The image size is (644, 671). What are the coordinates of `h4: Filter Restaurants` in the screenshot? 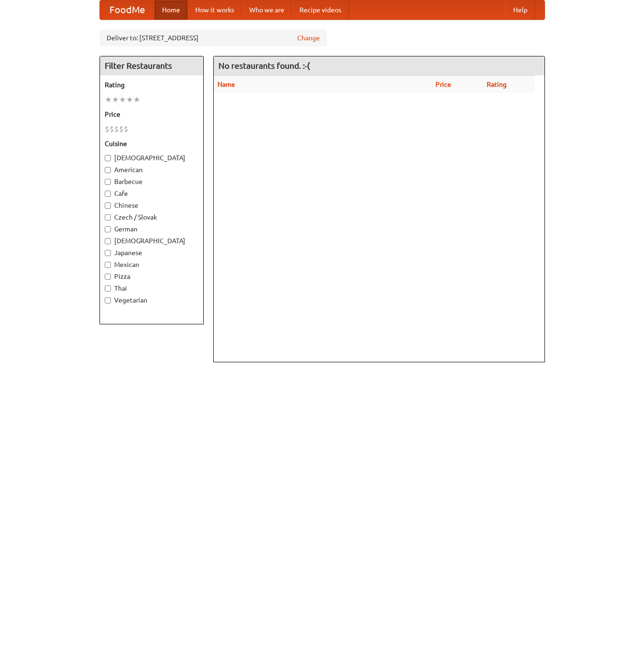 It's located at (152, 66).